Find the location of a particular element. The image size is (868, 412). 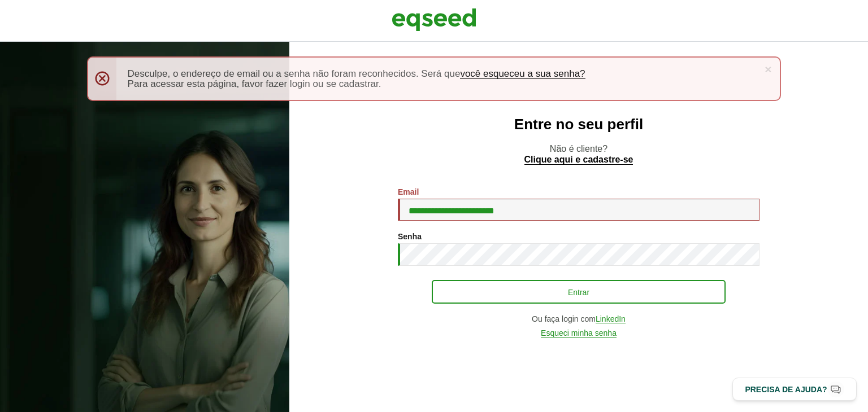

h2: Entre no seu perfil is located at coordinates (579, 124).